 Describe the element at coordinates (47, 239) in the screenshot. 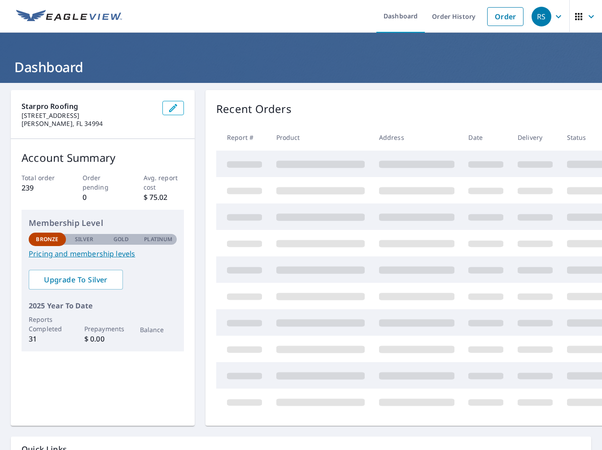

I see `p: Bronze` at that location.